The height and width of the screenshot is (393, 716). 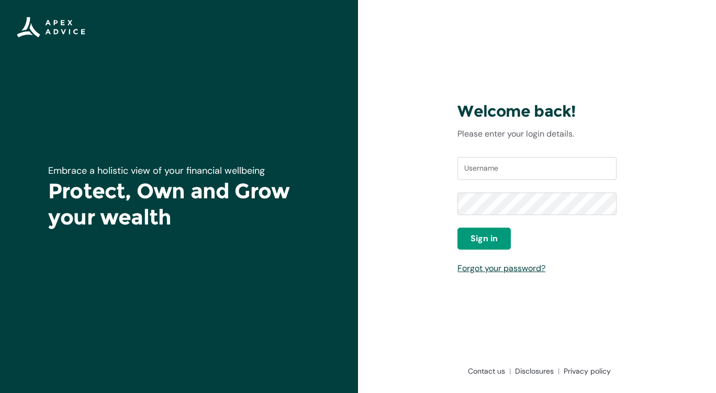 I want to click on input: Username, so click(x=537, y=169).